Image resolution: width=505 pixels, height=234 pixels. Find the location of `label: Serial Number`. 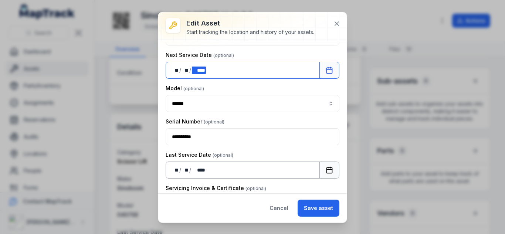

label: Serial Number is located at coordinates (195, 122).